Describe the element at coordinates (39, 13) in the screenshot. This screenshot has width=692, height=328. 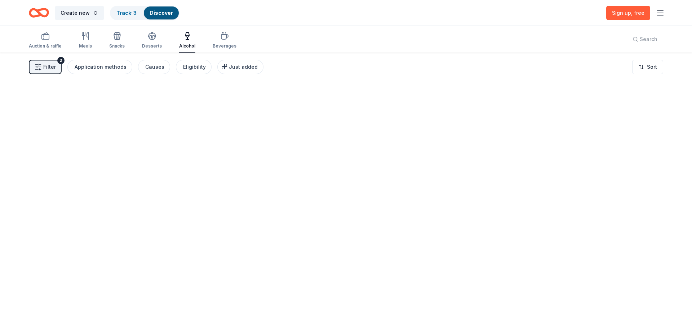
I see `a: Home` at that location.